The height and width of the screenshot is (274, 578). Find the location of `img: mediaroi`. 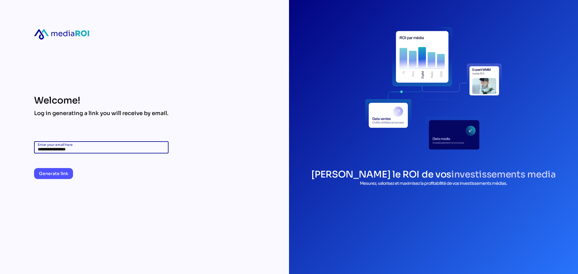

img: mediaroi is located at coordinates (61, 34).